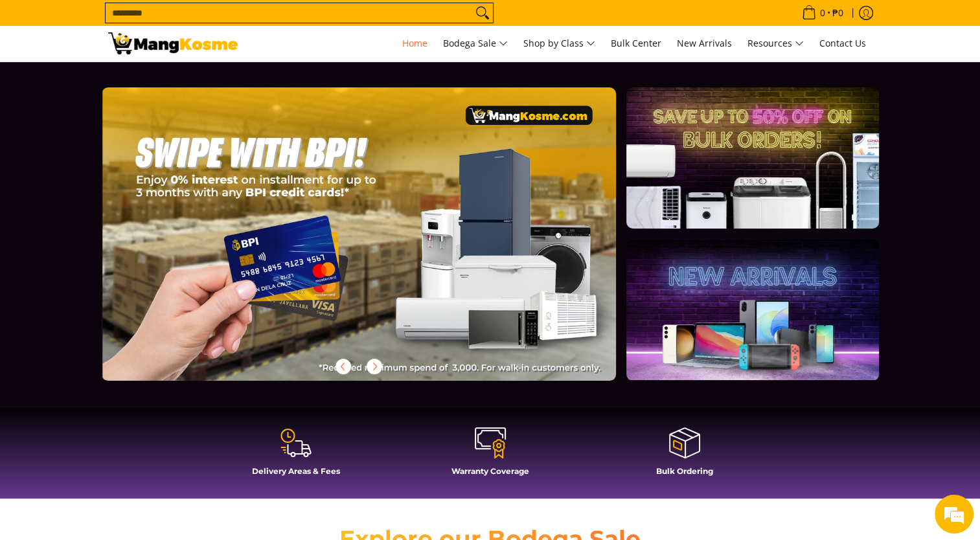 The height and width of the screenshot is (540, 980). Describe the element at coordinates (685, 456) in the screenshot. I see `a: Bulk Ordering` at that location.